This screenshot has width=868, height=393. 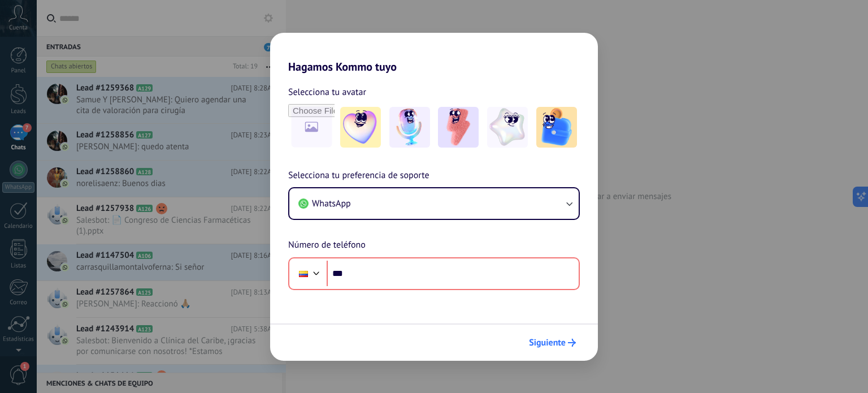 I want to click on h2: Hagamos Kommo tuyo, so click(x=434, y=53).